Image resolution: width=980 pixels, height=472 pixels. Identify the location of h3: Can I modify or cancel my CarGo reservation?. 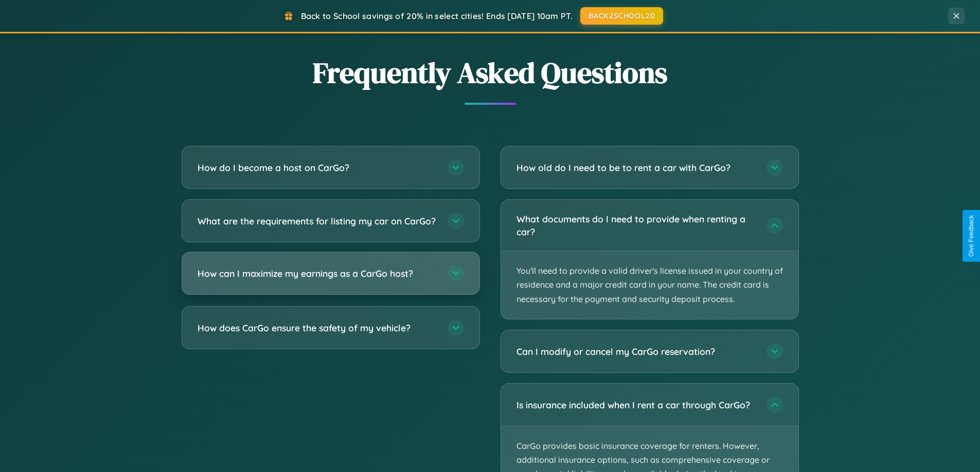
(636, 352).